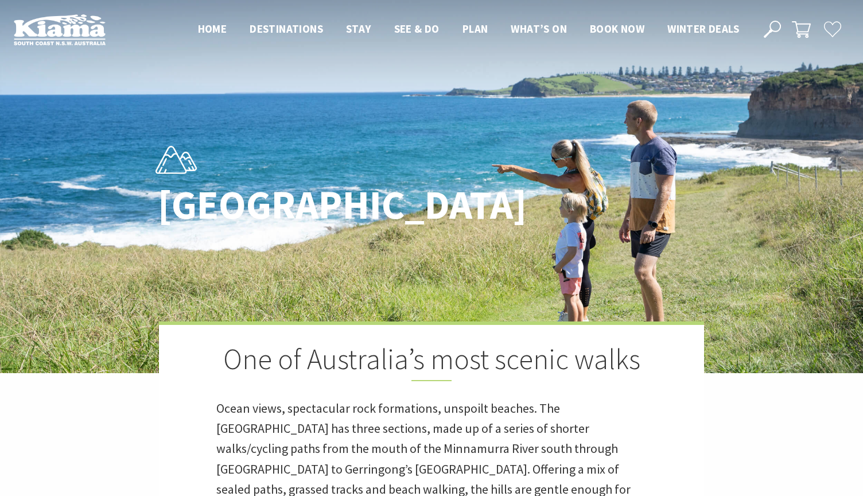 The height and width of the screenshot is (496, 863). Describe the element at coordinates (617, 29) in the screenshot. I see `span: Book now` at that location.